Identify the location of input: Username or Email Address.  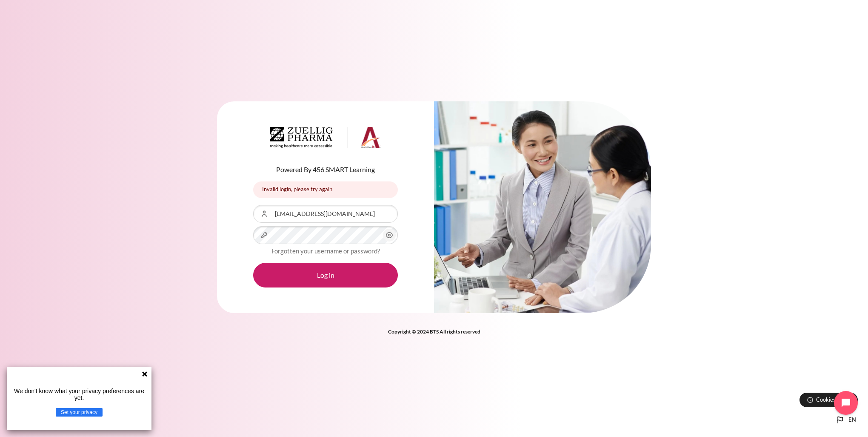
(325, 214).